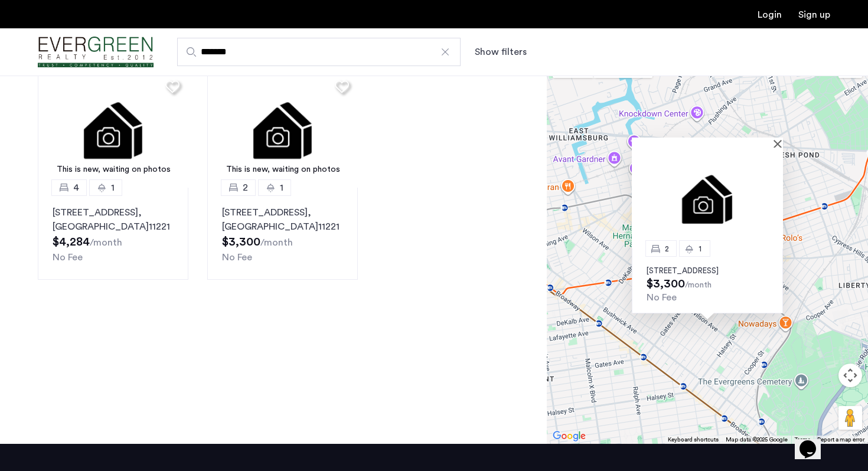  Describe the element at coordinates (70, 242) in the screenshot. I see `span: $4,284` at that location.